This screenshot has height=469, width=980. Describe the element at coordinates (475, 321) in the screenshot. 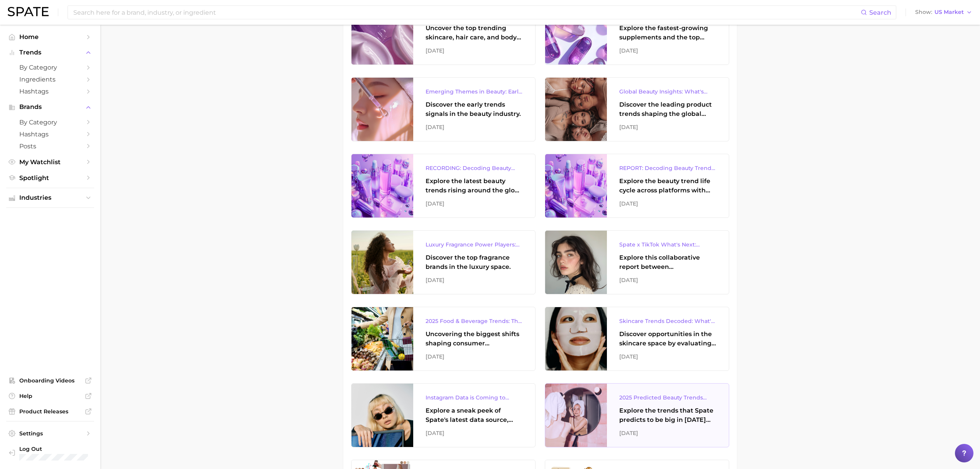

I see `div: 2025 Food & Beverage Trends: The Biggest Trends According to TikTok & Google Search` at that location.